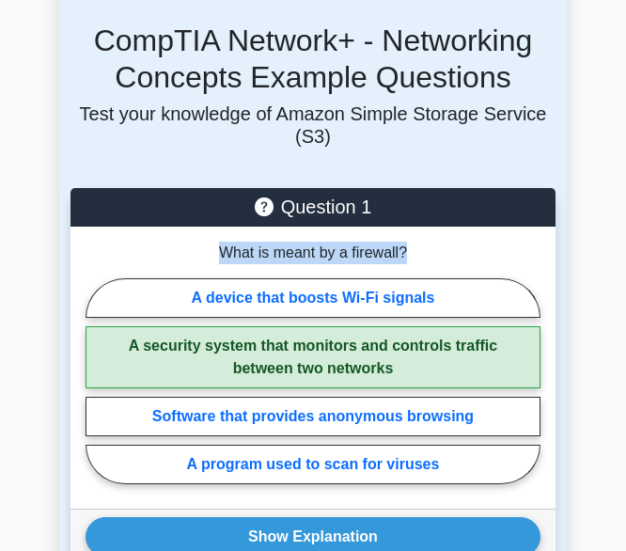 The image size is (626, 551). I want to click on h5: Question 1, so click(313, 207).